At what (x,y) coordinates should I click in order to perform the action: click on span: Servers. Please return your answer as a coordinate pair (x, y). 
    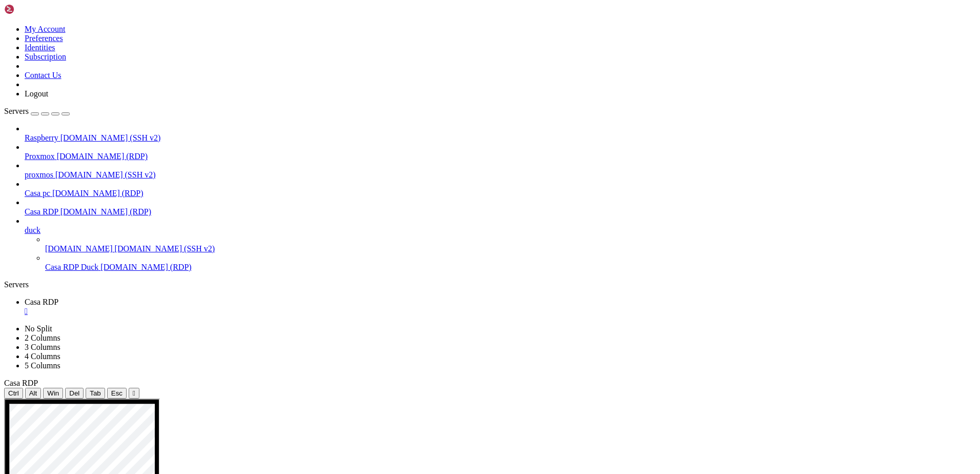
    Looking at the image, I should click on (16, 111).